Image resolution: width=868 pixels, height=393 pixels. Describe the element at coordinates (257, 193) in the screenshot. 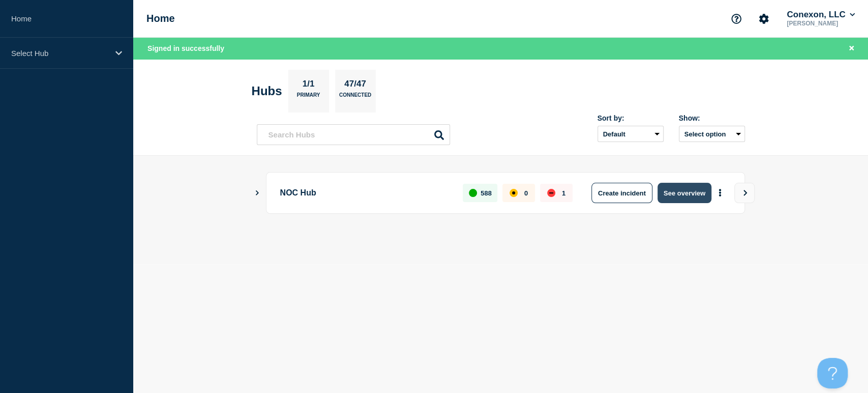

I see `button: Show Connected Hubs` at that location.